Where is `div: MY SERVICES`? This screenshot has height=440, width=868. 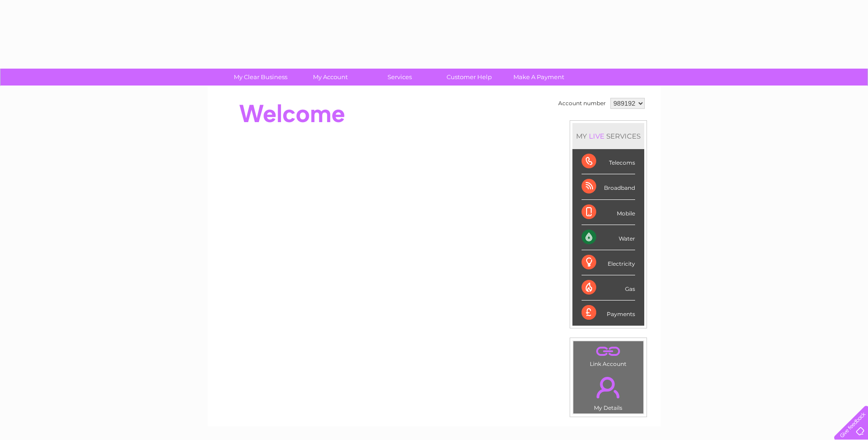 div: MY SERVICES is located at coordinates (608, 136).